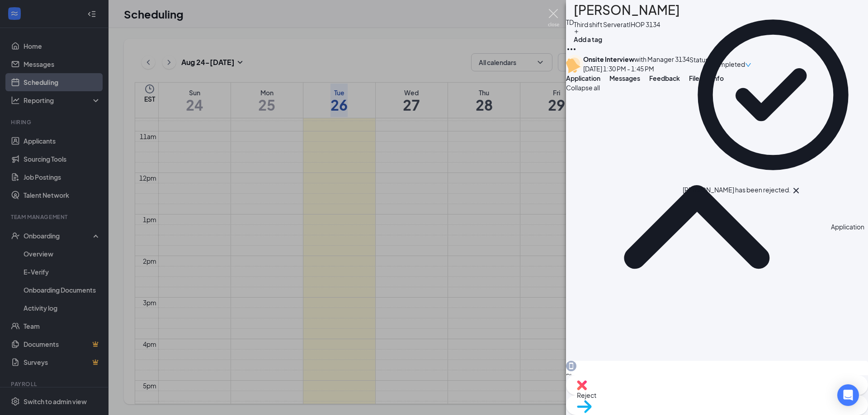 The height and width of the screenshot is (415, 868). I want to click on span: Phone, so click(717, 376).